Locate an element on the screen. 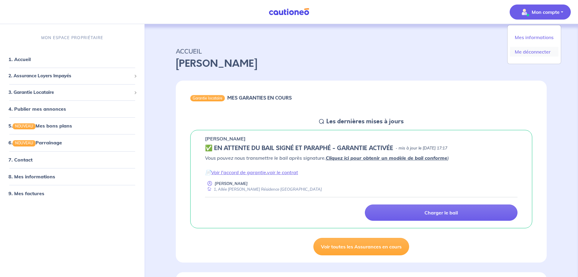 This screenshot has height=277, width=578. span: 2. Assurance Loyers Impayés is located at coordinates (70, 76).